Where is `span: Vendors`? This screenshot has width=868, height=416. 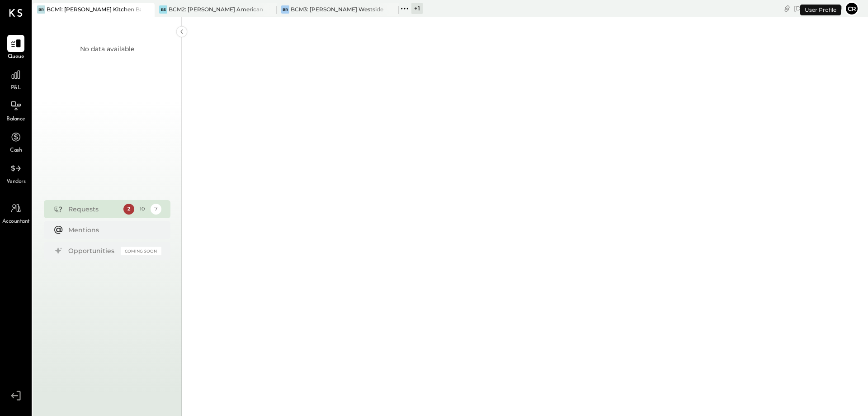
span: Vendors is located at coordinates (16, 182).